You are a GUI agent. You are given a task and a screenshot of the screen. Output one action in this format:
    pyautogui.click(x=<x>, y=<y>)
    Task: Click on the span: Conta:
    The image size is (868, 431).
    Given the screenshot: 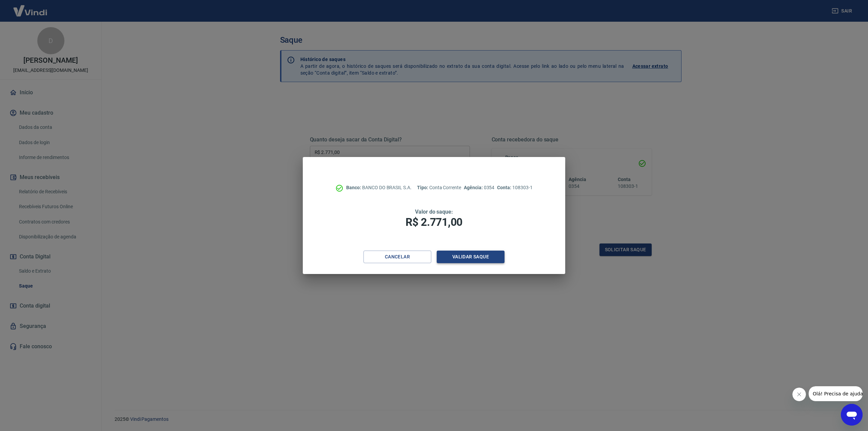 What is the action you would take?
    pyautogui.click(x=505, y=187)
    